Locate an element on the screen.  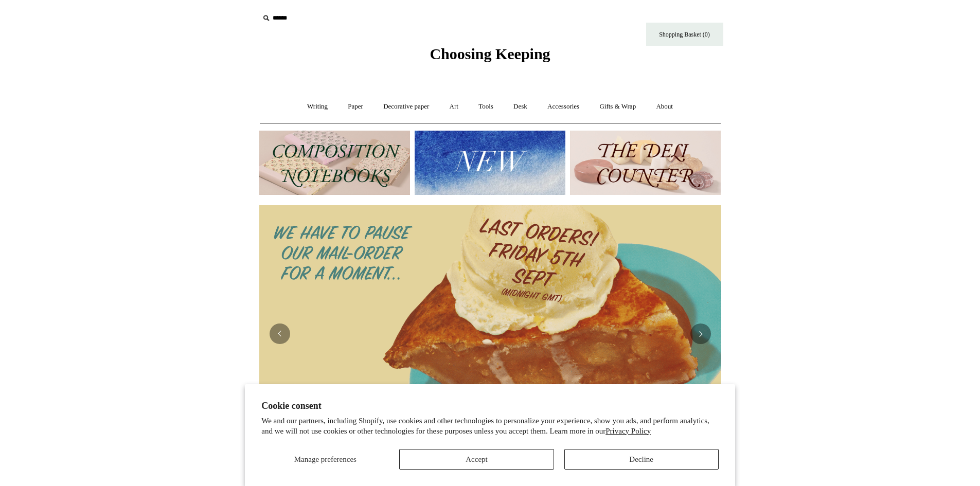
a: Art is located at coordinates (453, 107).